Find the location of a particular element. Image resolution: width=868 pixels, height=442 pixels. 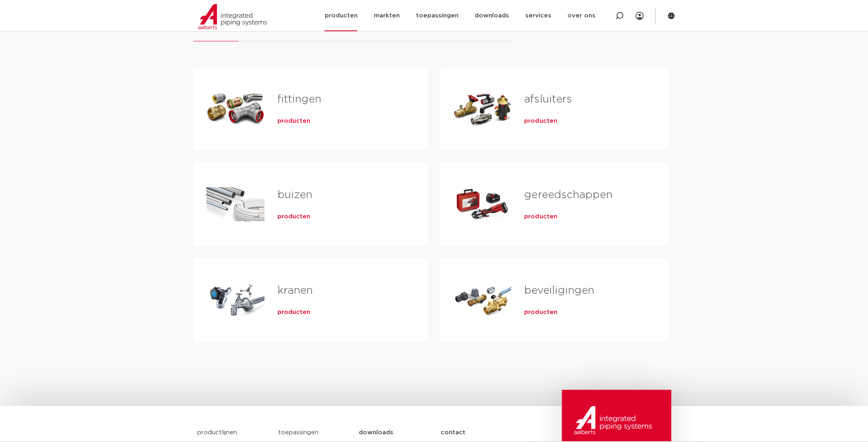

a: beveiligingen is located at coordinates (559, 291).